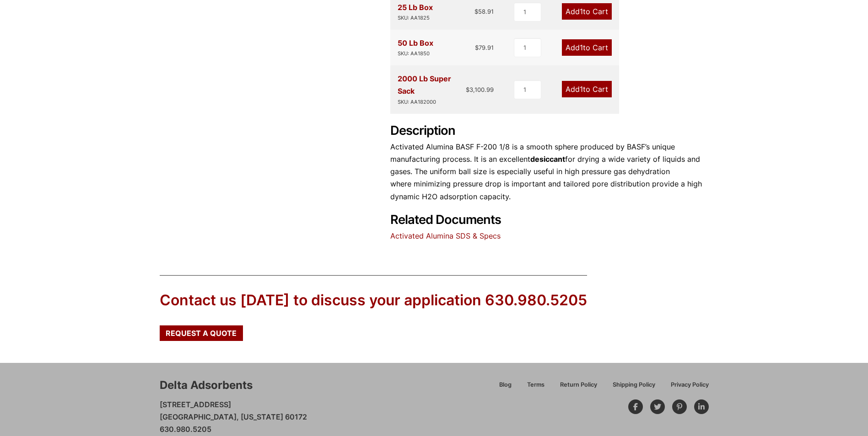 This screenshot has height=436, width=868. What do you see at coordinates (201, 333) in the screenshot?
I see `a: Request a Quote` at bounding box center [201, 333].